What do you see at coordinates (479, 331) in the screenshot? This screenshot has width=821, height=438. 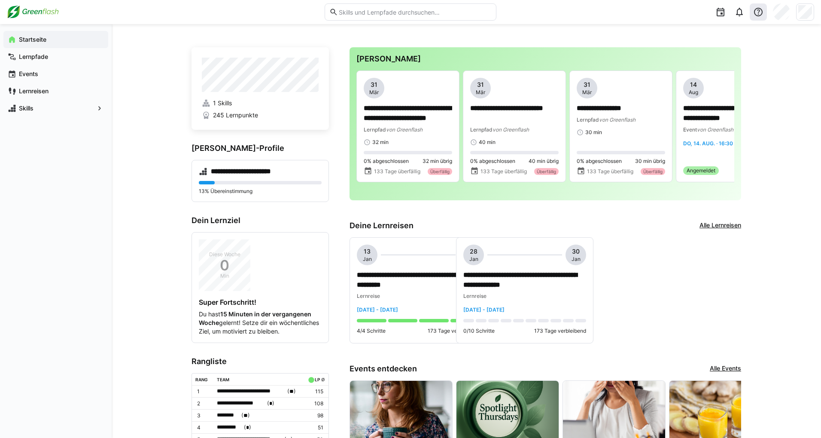 I see `p: 0/10 Schritte` at bounding box center [479, 331].